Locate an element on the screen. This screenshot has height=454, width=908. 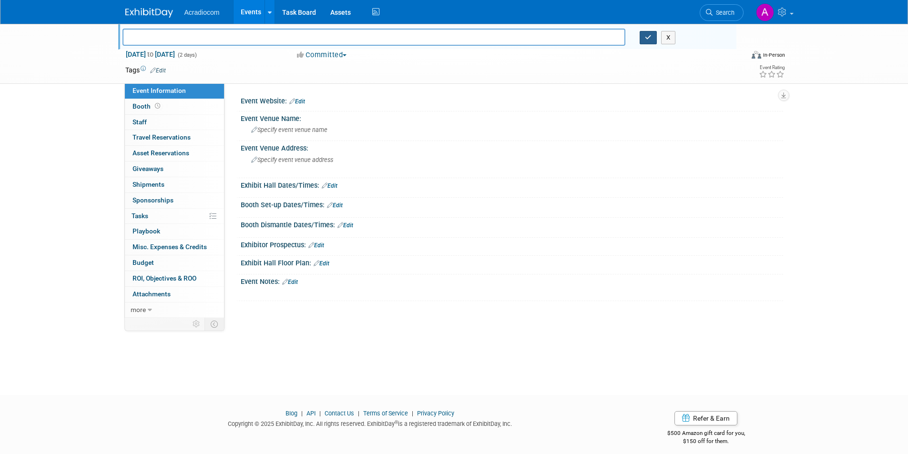
a: Contact Us is located at coordinates (339, 413).